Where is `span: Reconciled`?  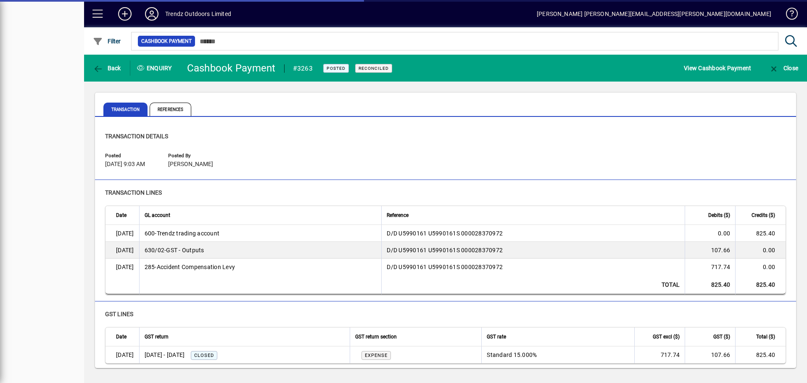 span: Reconciled is located at coordinates (374, 68).